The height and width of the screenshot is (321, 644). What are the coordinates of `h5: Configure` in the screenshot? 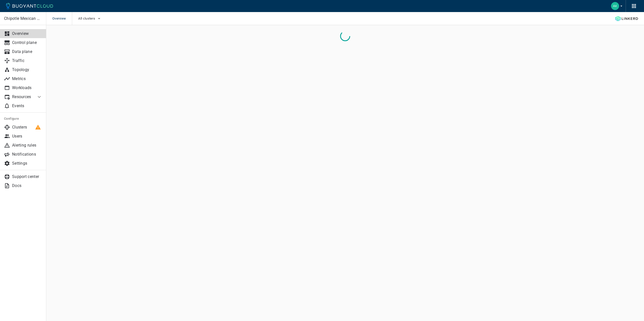 It's located at (23, 119).